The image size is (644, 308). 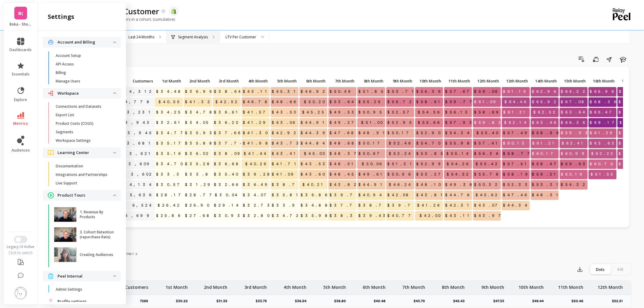 What do you see at coordinates (487, 185) in the screenshot?
I see `span: $50.32` at bounding box center [487, 185].